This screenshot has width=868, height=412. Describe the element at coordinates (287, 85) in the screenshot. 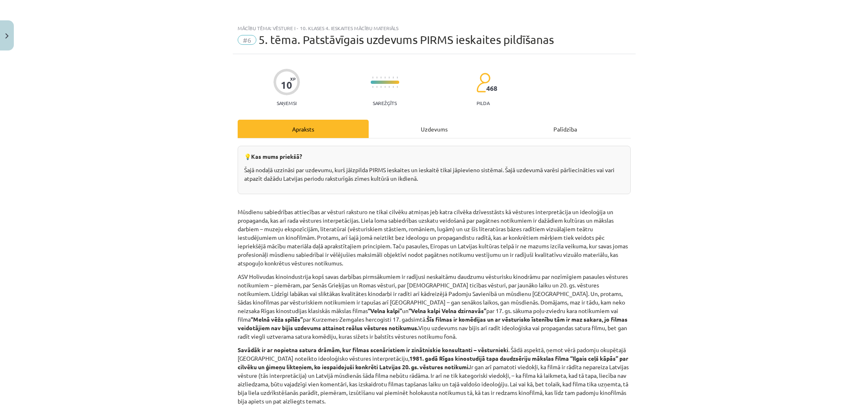

I see `div: 10` at that location.